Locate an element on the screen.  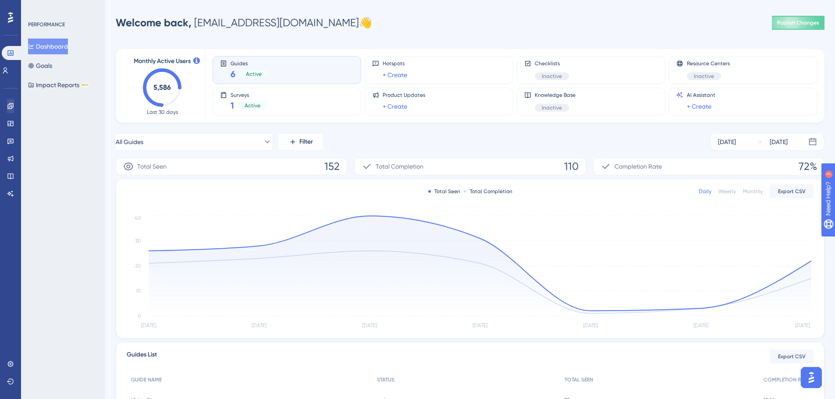
span: Total Seen is located at coordinates (152, 167).